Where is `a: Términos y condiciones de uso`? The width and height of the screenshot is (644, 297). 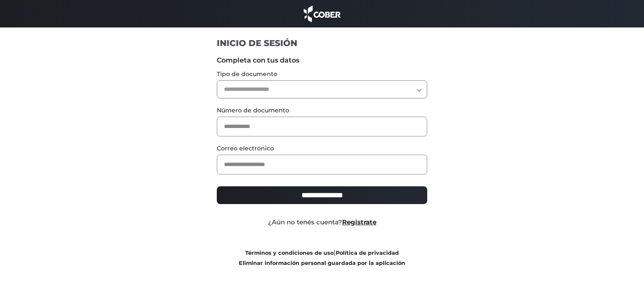 a: Términos y condiciones de uso is located at coordinates (289, 253).